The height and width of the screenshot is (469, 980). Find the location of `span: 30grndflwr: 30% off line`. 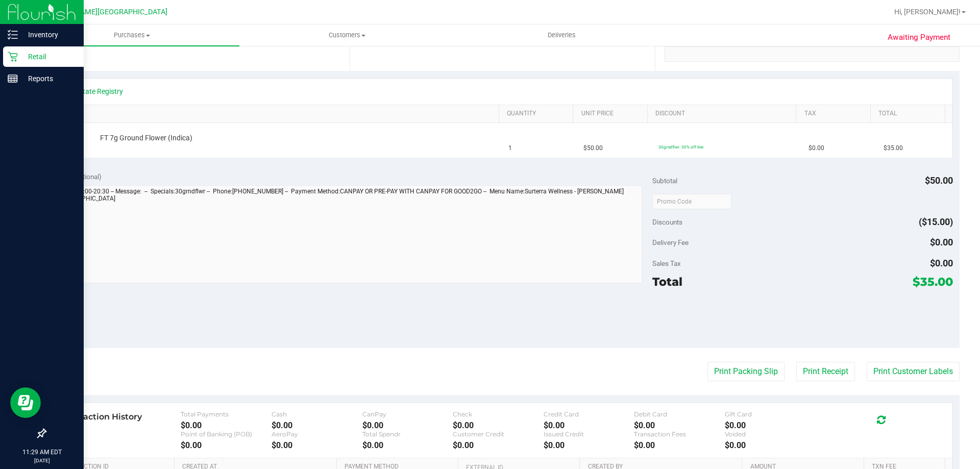

span: 30grndflwr: 30% off line is located at coordinates (681, 147).